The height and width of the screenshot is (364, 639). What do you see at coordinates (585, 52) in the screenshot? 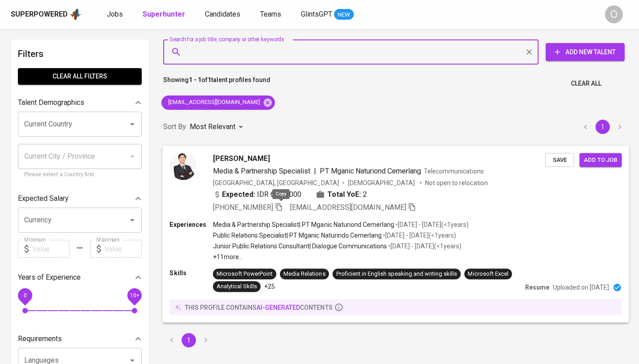
I see `button: Add New Talent` at bounding box center [585, 52].